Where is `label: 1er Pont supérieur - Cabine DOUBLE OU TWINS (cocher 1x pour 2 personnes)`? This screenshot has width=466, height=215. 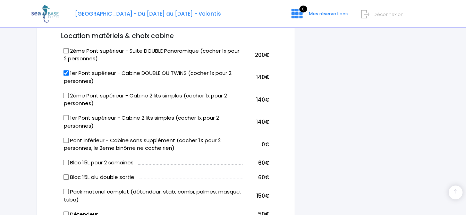 label: 1er Pont supérieur - Cabine DOUBLE OU TWINS (cocher 1x pour 2 personnes) is located at coordinates (153, 77).